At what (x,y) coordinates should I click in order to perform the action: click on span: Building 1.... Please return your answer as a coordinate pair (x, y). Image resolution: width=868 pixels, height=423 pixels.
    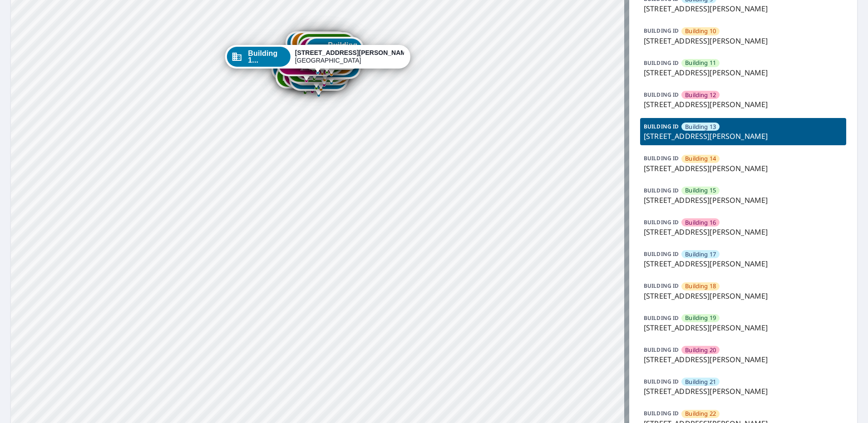
    Looking at the image, I should click on (267, 57).